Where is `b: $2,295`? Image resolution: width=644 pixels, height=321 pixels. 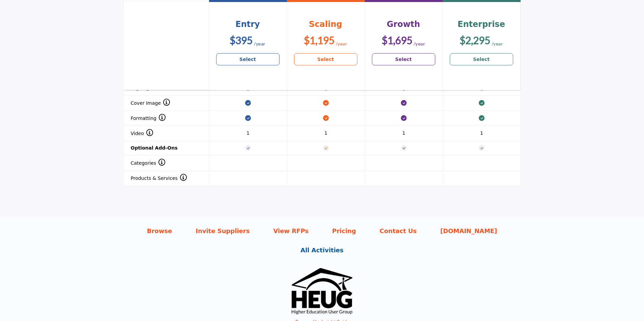 b: $2,295 is located at coordinates (475, 40).